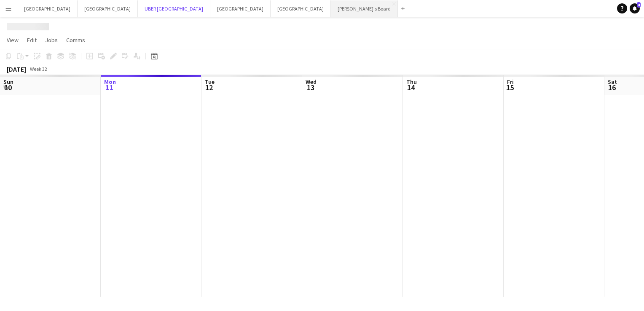  Describe the element at coordinates (75, 40) in the screenshot. I see `a: Comms` at that location.